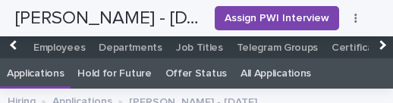 The height and width of the screenshot is (103, 393). What do you see at coordinates (277, 45) in the screenshot?
I see `a: Telegram Groups` at bounding box center [277, 45].